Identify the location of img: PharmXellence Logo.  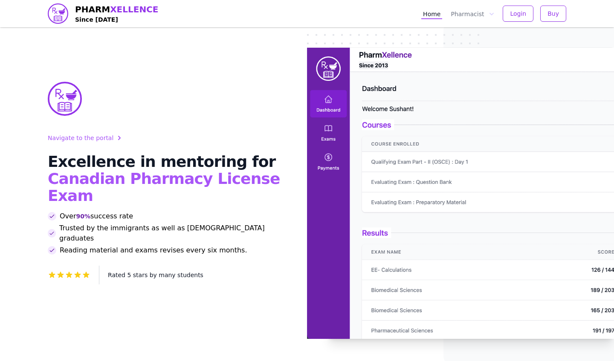
(65, 99).